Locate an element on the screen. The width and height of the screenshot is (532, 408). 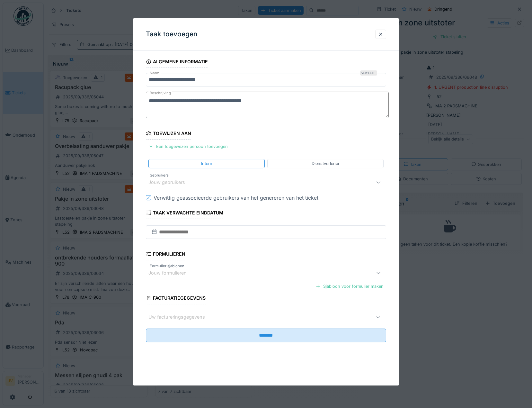
div: Formulieren is located at coordinates (166, 254).